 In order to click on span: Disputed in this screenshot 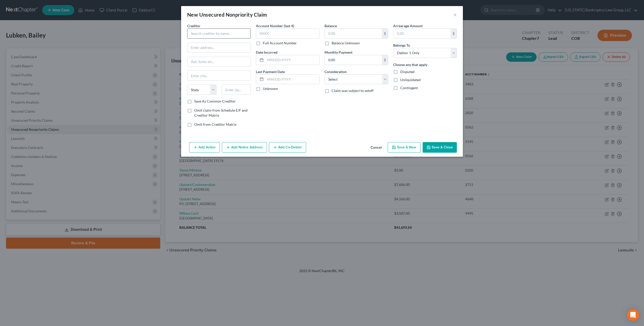, I will do `click(407, 72)`.